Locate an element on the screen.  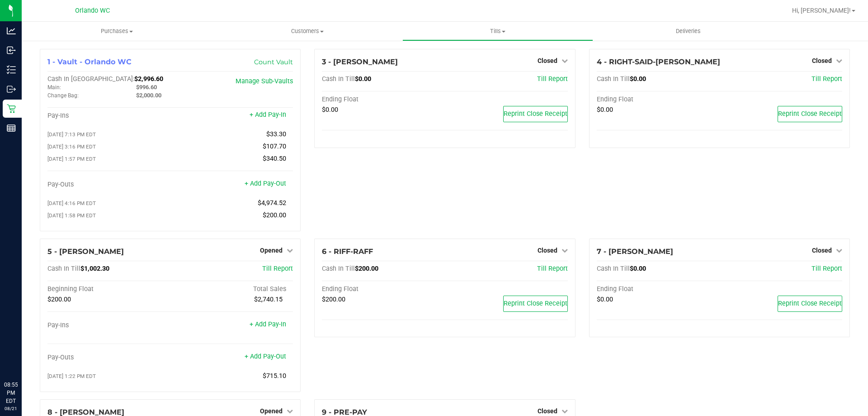
a: Deliveries is located at coordinates (688, 31).